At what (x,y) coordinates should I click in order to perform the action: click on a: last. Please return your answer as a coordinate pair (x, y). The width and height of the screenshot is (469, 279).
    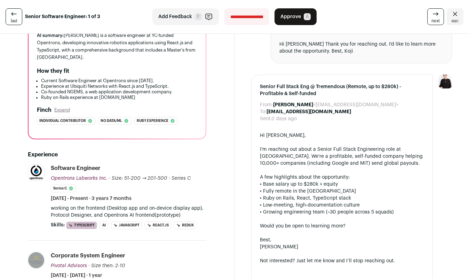
    Looking at the image, I should click on (14, 17).